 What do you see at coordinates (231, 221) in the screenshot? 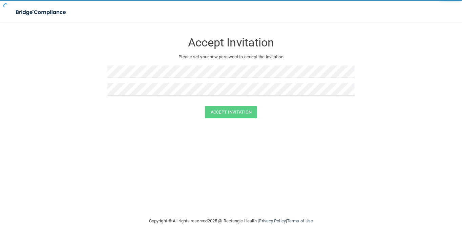
I see `div: Copyright © All rights reserved 2025 @ Rectangle Health | |` at bounding box center [231, 221].